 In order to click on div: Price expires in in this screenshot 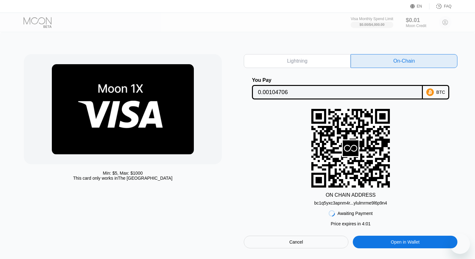, I will do `click(351, 224)`.